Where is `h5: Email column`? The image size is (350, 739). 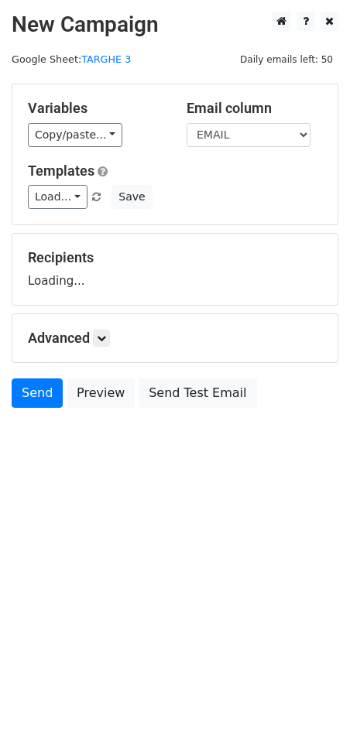
h5: Email column is located at coordinates (254, 108).